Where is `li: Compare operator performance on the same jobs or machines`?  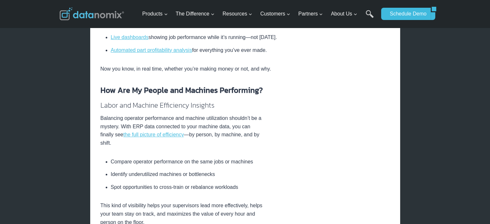
li: Compare operator performance on the same jobs or machines is located at coordinates (250, 163).